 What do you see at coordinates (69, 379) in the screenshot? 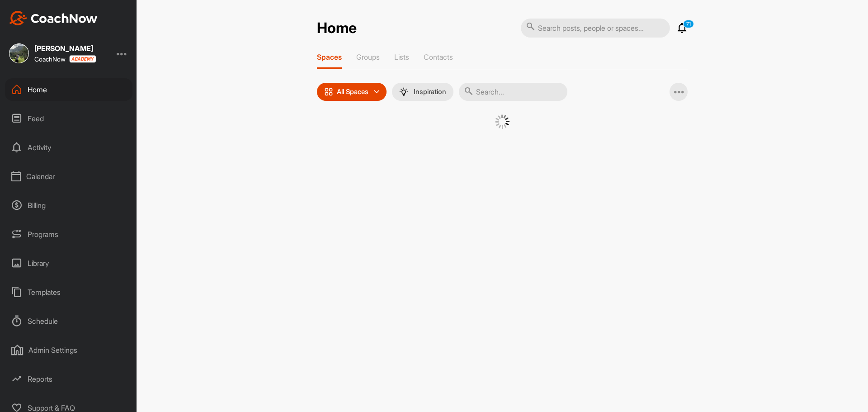
I see `div: Reports` at bounding box center [69, 379].